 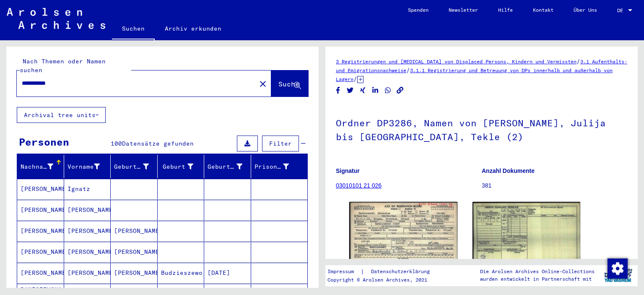 I want to click on p: 381, so click(x=554, y=186).